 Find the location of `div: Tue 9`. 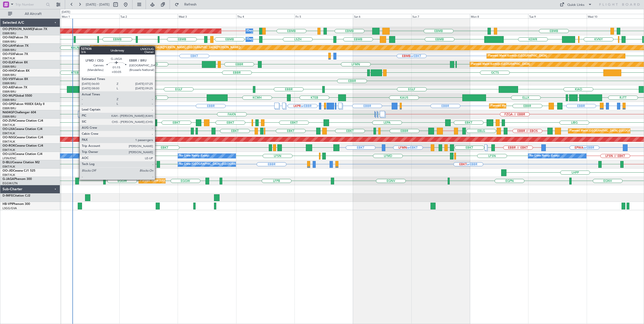

div: Tue 9 is located at coordinates (558, 16).